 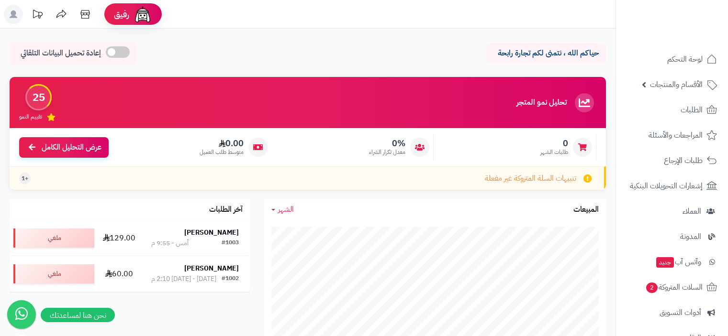 What do you see at coordinates (672, 135) in the screenshot?
I see `a: المراجعات والأسئلة` at bounding box center [672, 135].